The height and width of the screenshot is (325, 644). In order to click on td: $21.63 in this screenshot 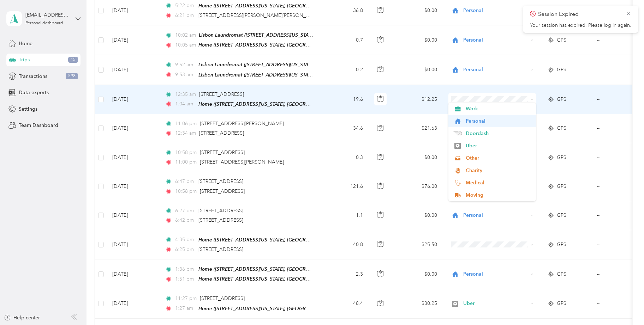, I will do `click(418, 128)`.